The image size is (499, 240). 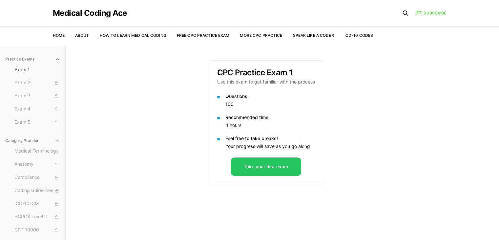 What do you see at coordinates (37, 96) in the screenshot?
I see `span: Exam 3` at bounding box center [37, 96].